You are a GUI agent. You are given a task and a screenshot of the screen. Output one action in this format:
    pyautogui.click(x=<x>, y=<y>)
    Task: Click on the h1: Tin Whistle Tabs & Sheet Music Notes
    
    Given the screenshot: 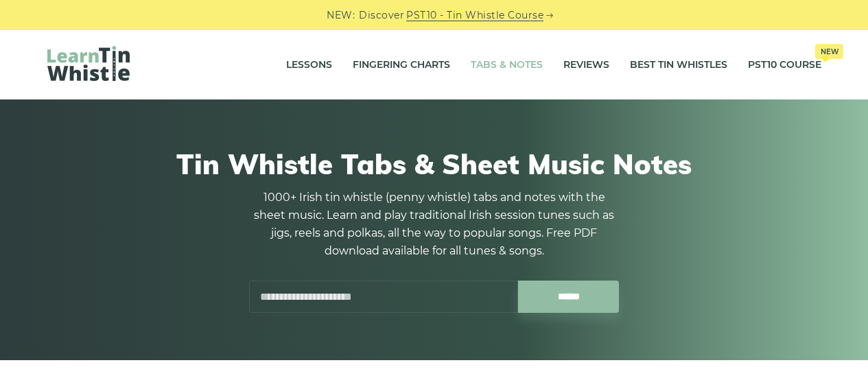 What is the action you would take?
    pyautogui.click(x=434, y=164)
    